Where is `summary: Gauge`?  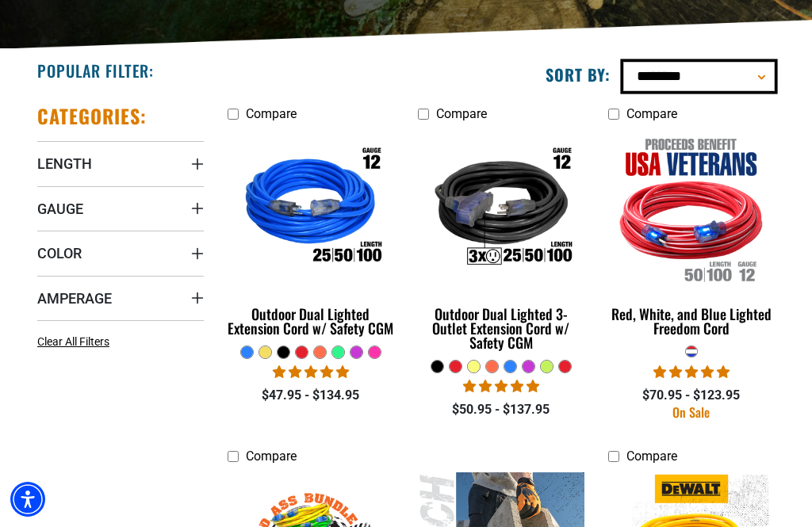 summary: Gauge is located at coordinates (121, 209).